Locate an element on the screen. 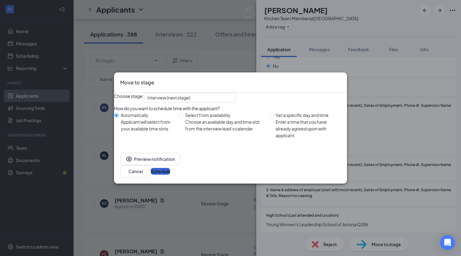 The width and height of the screenshot is (461, 256). div: Open Intercom Messenger is located at coordinates (448, 242).